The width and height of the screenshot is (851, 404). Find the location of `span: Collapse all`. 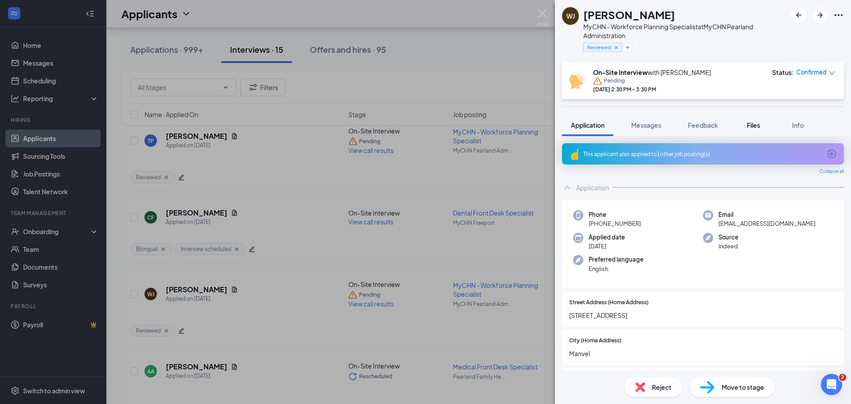

span: Collapse all is located at coordinates (831, 171).